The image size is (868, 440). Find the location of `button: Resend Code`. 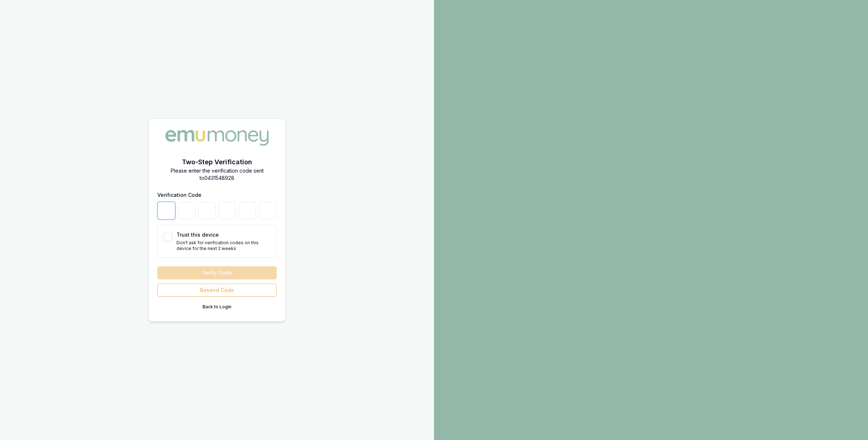

button: Resend Code is located at coordinates (217, 290).